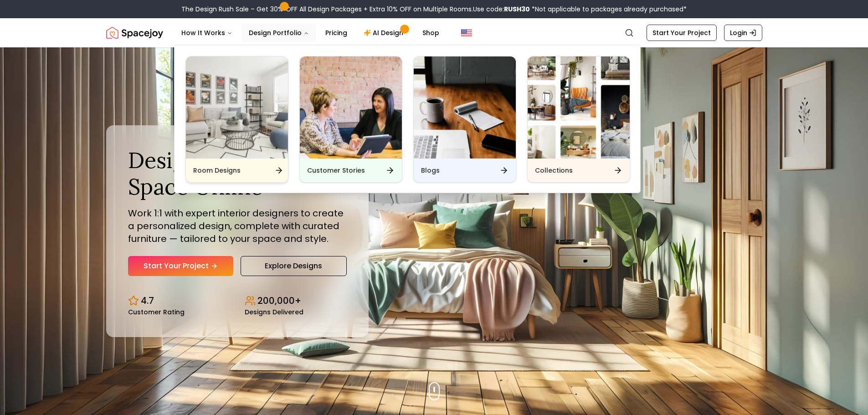 The width and height of the screenshot is (868, 415). I want to click on small: Designs Delivered, so click(274, 312).